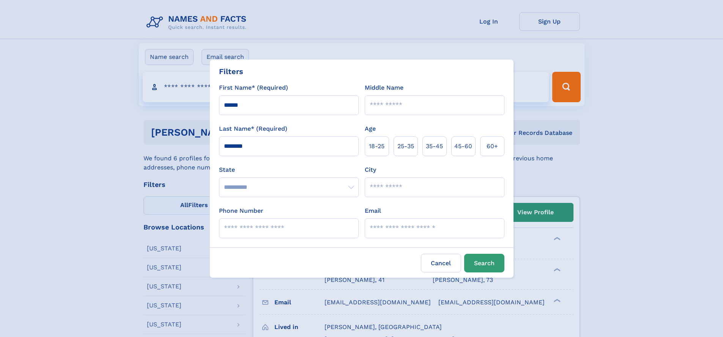  I want to click on span: 18‑25, so click(377, 146).